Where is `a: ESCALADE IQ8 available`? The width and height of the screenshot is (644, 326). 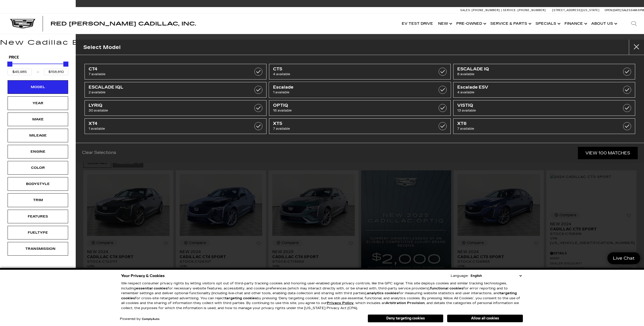 a: ESCALADE IQ8 available is located at coordinates (544, 72).